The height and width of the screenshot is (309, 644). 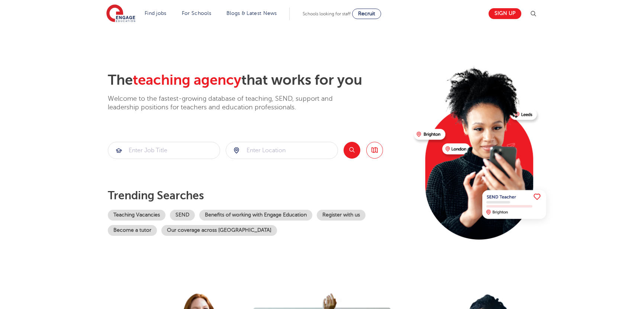 What do you see at coordinates (196, 13) in the screenshot?
I see `a: For Schools` at bounding box center [196, 13].